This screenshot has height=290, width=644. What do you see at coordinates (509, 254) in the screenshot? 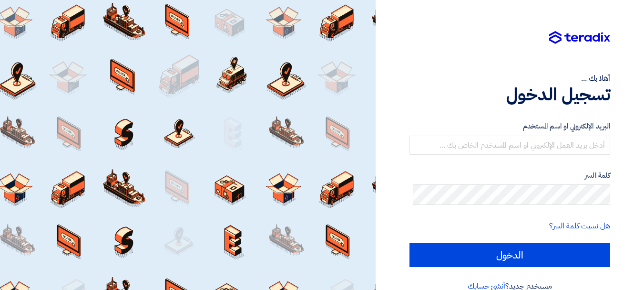
I see `input: الدخول` at bounding box center [509, 254].